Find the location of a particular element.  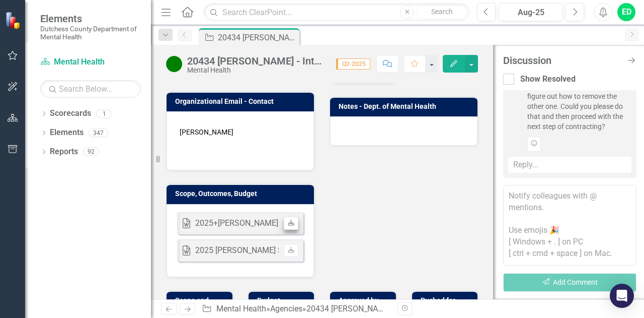

div: Open Intercom Messenger is located at coordinates (622, 295).